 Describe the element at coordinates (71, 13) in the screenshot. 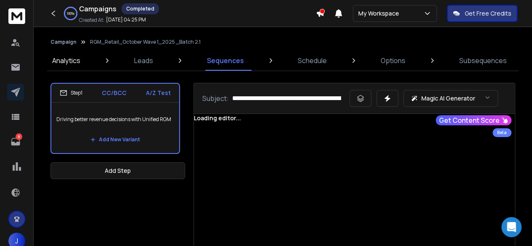

I see `p: 100 %` at that location.